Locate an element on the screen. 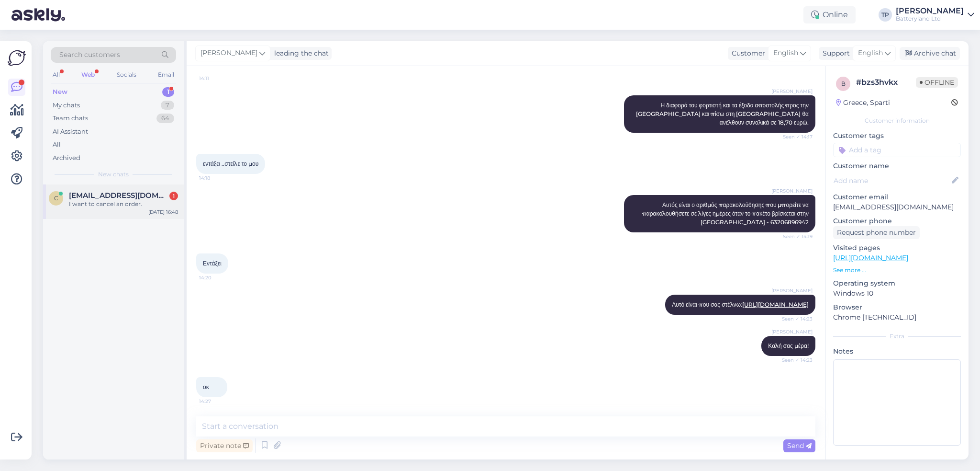  span: New chats is located at coordinates (113, 174).